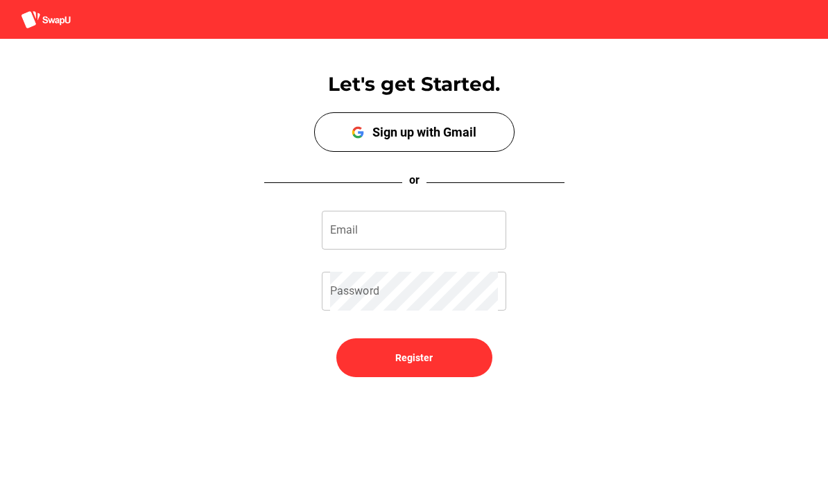 This screenshot has width=828, height=504. What do you see at coordinates (358, 133) in the screenshot?
I see `img: google-logo.e6216e10.png` at bounding box center [358, 133].